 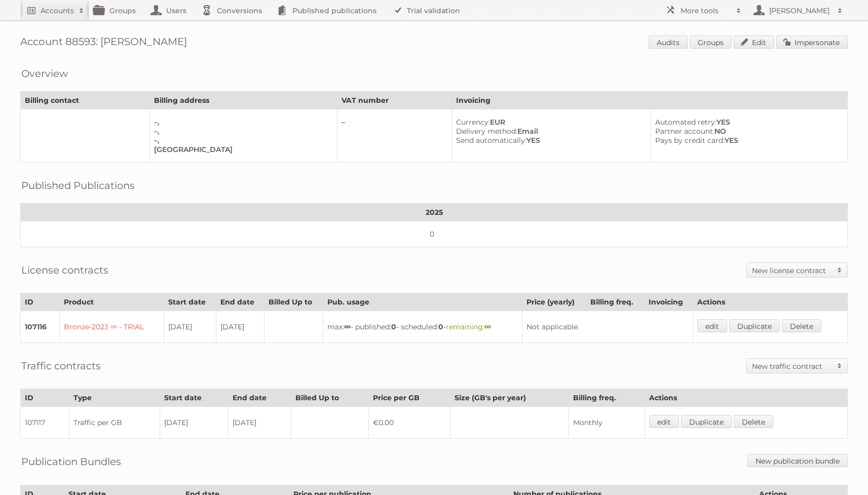 What do you see at coordinates (435, 212) in the screenshot?
I see `th: 2025` at bounding box center [435, 212].